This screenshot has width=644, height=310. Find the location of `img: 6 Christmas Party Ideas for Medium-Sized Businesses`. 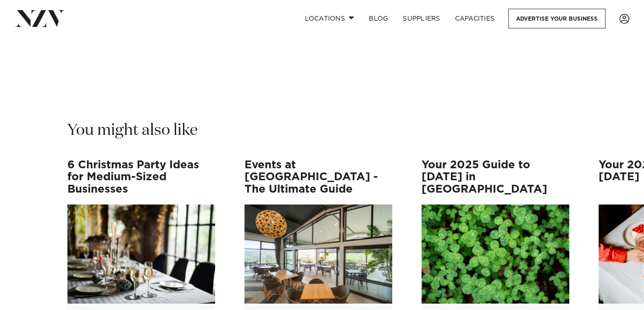

img: 6 Christmas Party Ideas for Medium-Sized Businesses is located at coordinates (142, 254).